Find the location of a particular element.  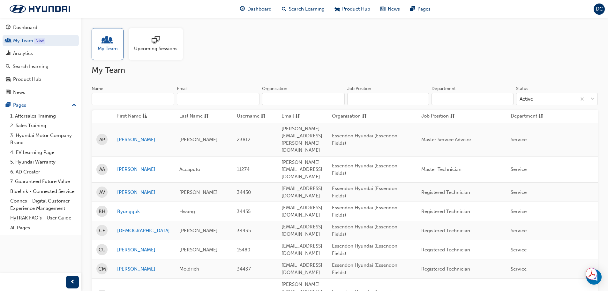

a: News is located at coordinates (41, 92).